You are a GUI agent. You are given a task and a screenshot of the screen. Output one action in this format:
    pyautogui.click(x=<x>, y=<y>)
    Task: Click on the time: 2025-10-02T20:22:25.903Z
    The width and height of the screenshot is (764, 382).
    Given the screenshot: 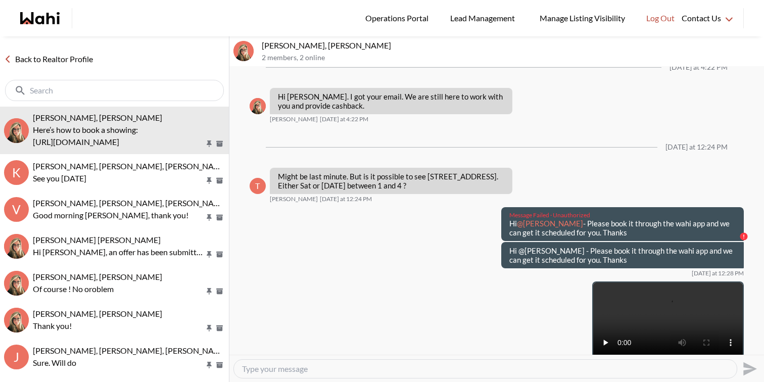 What is the action you would take?
    pyautogui.click(x=344, y=119)
    